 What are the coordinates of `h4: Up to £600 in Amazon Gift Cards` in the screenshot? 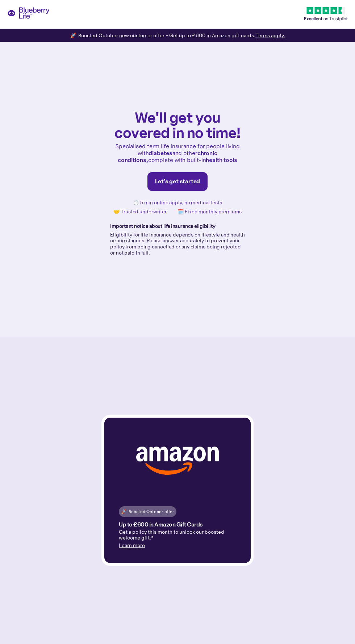 It's located at (161, 524).